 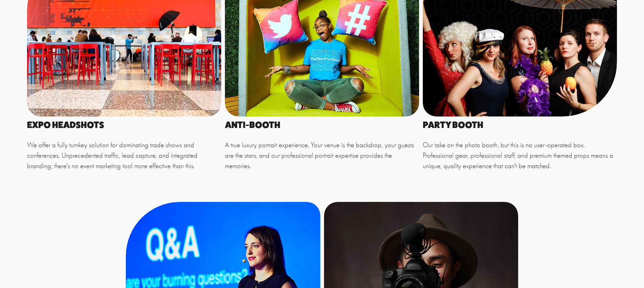 What do you see at coordinates (322, 125) in the screenshot?
I see `h4: Anti-Booth` at bounding box center [322, 125].